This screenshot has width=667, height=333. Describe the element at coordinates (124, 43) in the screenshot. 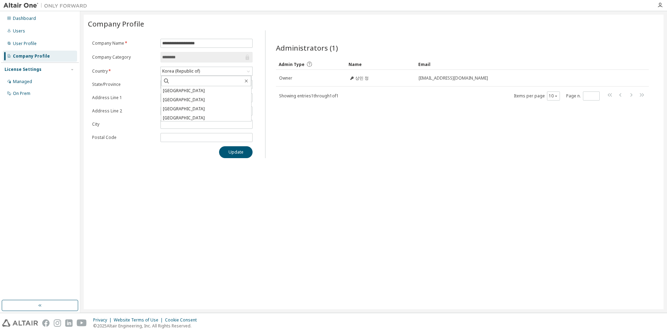

I see `label: Company Name` at that location.